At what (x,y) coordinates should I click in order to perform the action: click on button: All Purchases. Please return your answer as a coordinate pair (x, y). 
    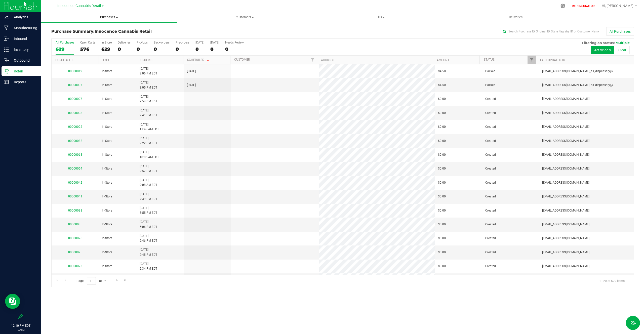
    Looking at the image, I should click on (620, 31).